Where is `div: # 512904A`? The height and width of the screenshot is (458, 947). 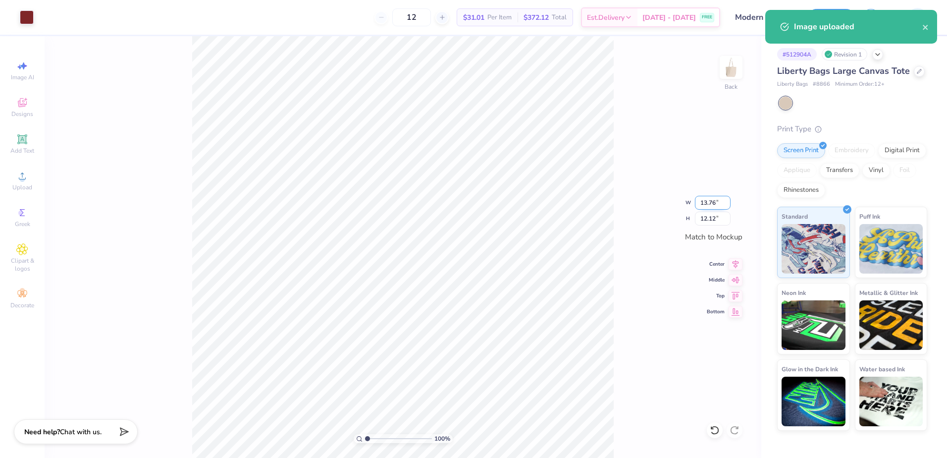 div: # 512904A is located at coordinates (797, 54).